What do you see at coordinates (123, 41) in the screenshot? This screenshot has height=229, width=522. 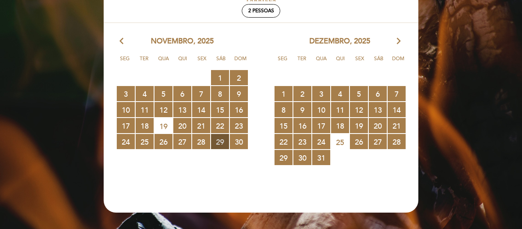 I see `i: arrow_back_ios` at bounding box center [123, 41].